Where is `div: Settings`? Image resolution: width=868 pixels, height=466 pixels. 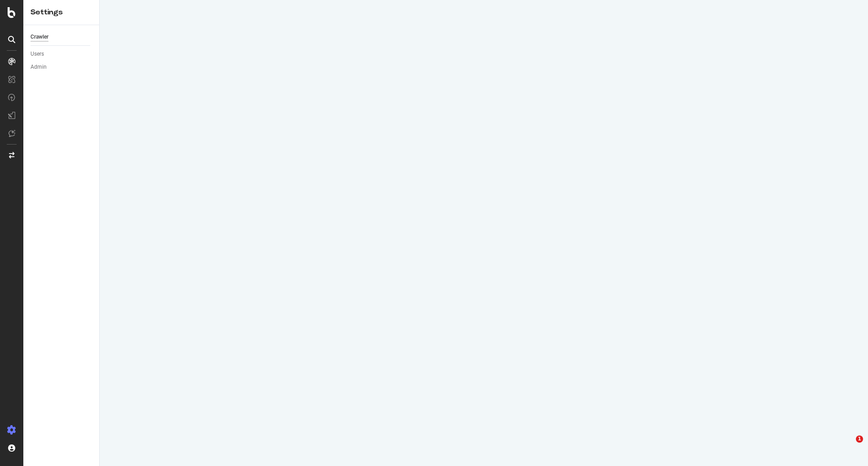
div: Settings is located at coordinates (61, 12).